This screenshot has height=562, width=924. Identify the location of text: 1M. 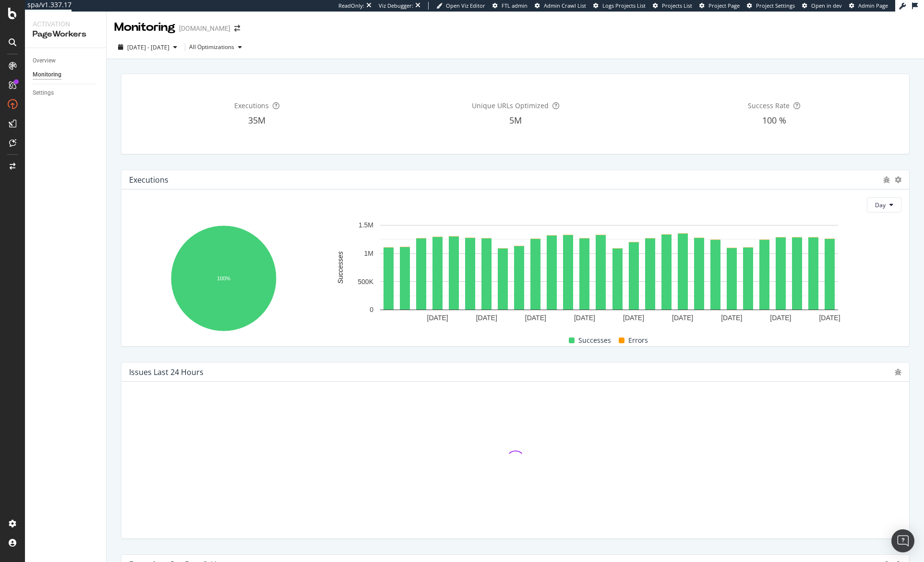
(369, 253).